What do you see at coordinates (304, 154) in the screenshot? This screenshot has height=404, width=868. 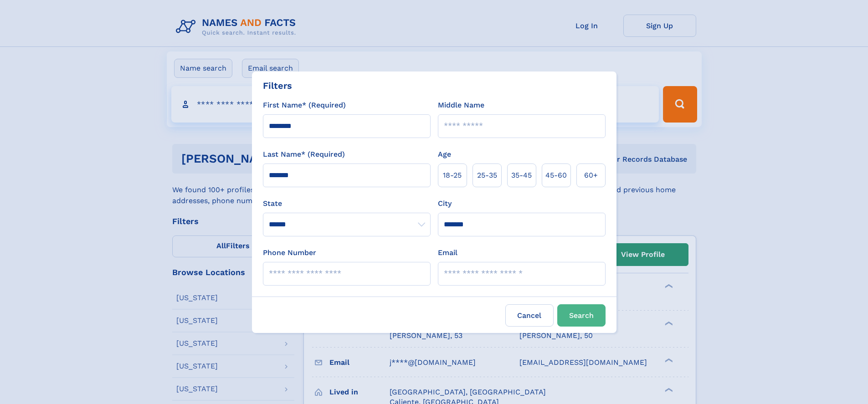 I see `label: Last Name* (Required)` at bounding box center [304, 154].